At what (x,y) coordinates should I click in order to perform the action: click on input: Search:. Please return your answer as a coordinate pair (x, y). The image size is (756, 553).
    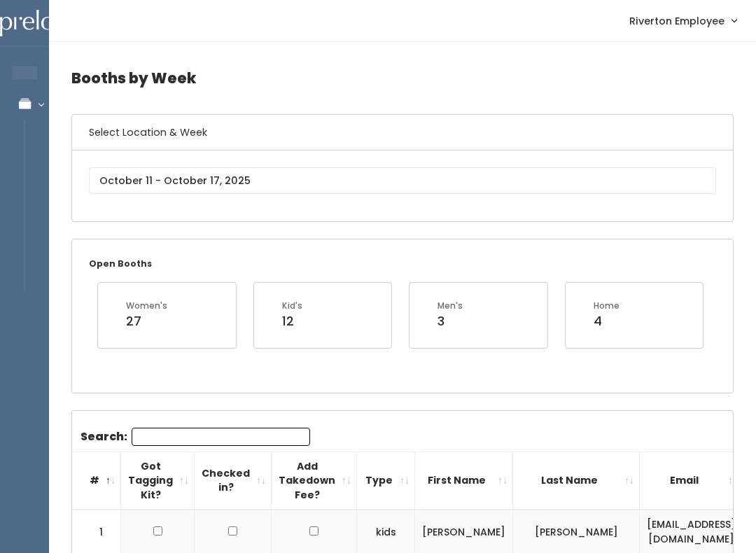
    Looking at the image, I should click on (220, 437).